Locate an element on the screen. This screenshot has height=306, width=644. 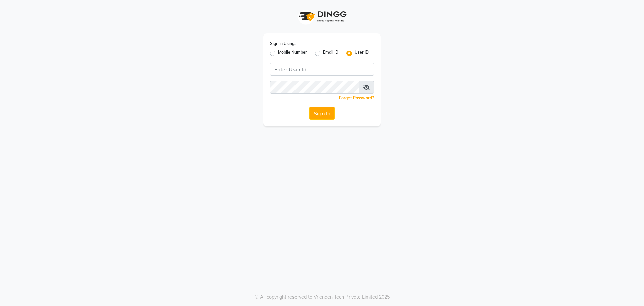
label: Email ID is located at coordinates (331, 53).